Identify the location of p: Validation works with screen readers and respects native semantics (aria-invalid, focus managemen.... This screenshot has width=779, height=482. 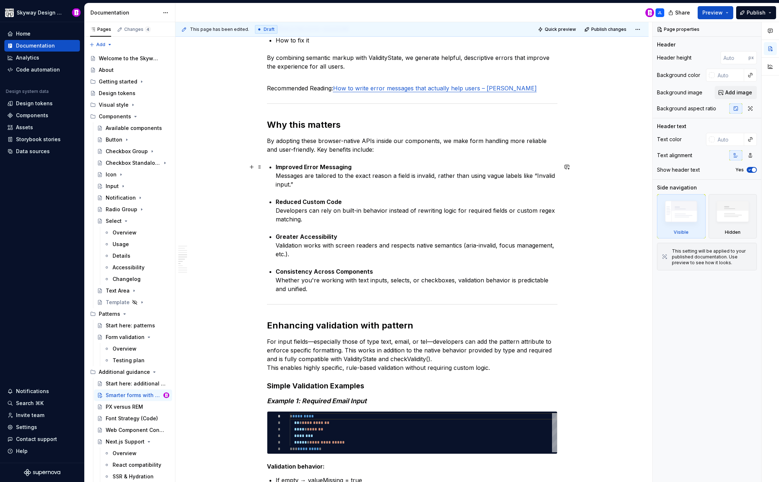
(416, 245).